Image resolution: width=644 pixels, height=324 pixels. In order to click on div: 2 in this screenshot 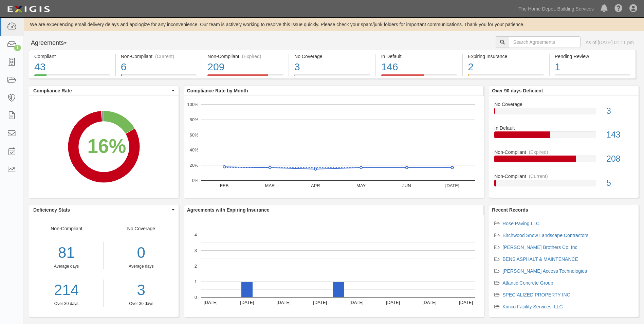, I will do `click(506, 67)`.